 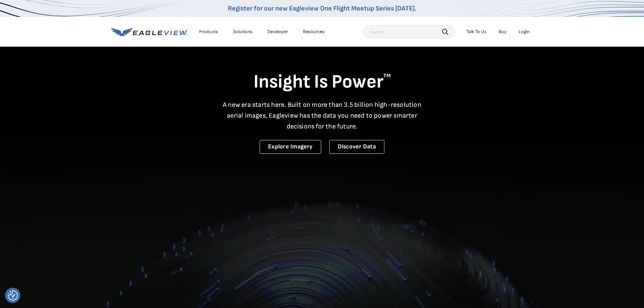 What do you see at coordinates (13, 296) in the screenshot?
I see `button: Consent Preferences` at bounding box center [13, 296].